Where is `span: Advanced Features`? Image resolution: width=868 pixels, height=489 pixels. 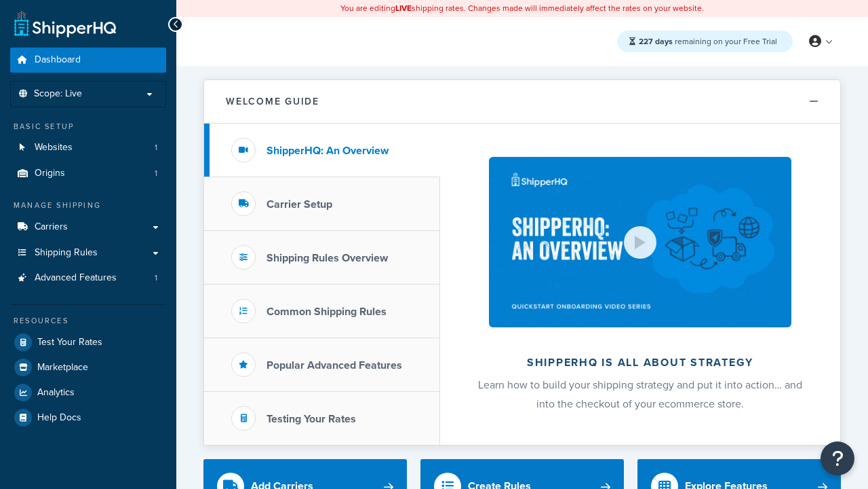 span: Advanced Features is located at coordinates (76, 278).